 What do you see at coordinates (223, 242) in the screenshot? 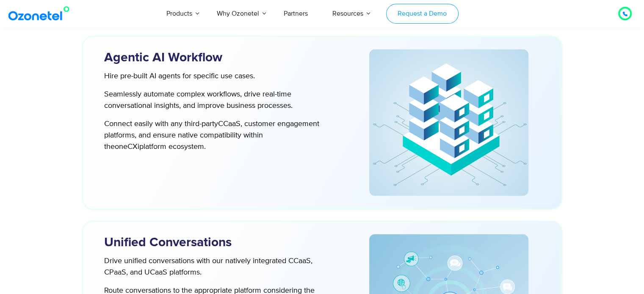
I see `h3: Unified Conversations` at bounding box center [223, 242].